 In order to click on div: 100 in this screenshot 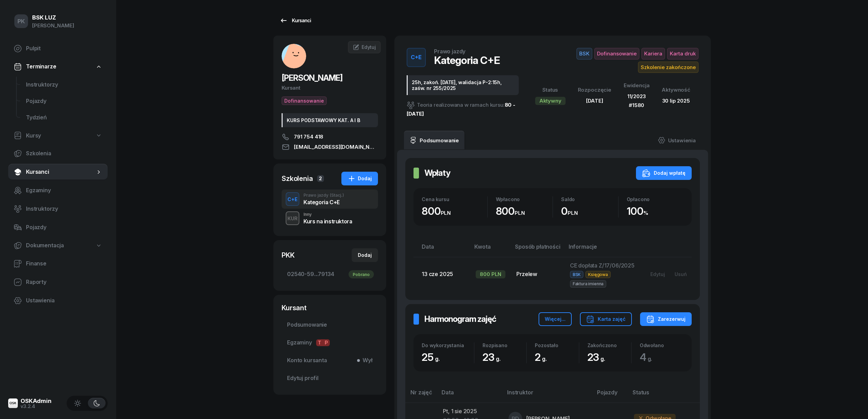, I will do `click(655, 211)`.